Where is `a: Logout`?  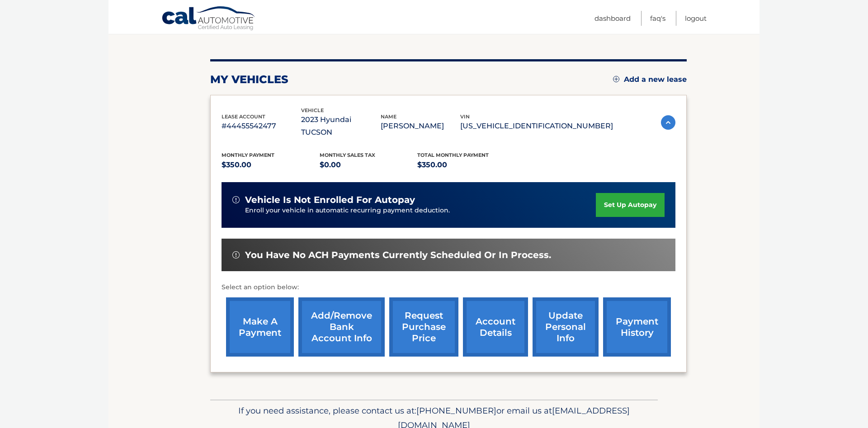
a: Logout is located at coordinates (696, 18).